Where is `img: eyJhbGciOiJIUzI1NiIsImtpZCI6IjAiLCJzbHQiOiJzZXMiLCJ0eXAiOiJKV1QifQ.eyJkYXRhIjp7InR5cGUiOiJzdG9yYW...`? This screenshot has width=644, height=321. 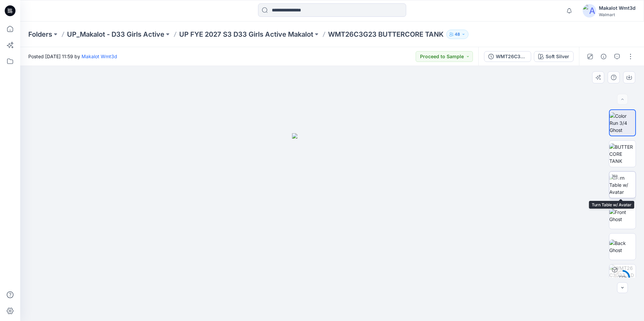 img: eyJhbGciOiJIUzI1NiIsImtpZCI6IjAiLCJzbHQiOiJzZXMiLCJ0eXAiOiJKV1QifQ.eyJkYXRhIjp7InR5cGUiOiJzdG9yYW... is located at coordinates (332, 227).